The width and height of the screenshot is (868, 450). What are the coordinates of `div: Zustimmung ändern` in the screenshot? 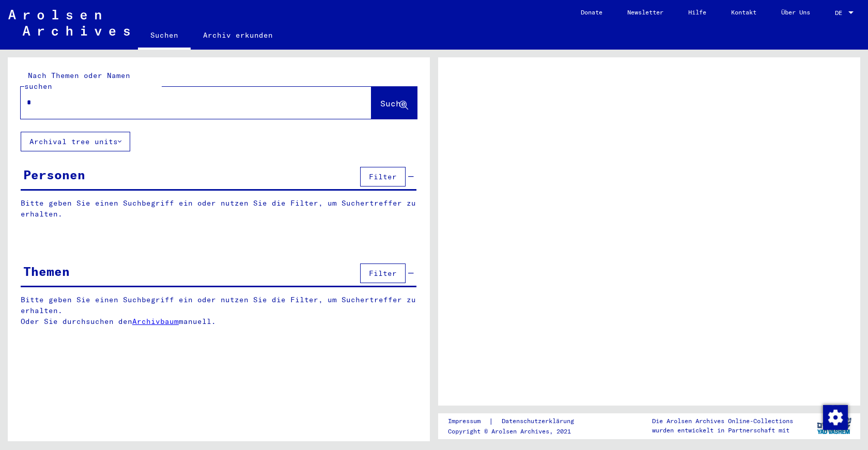 It's located at (836, 418).